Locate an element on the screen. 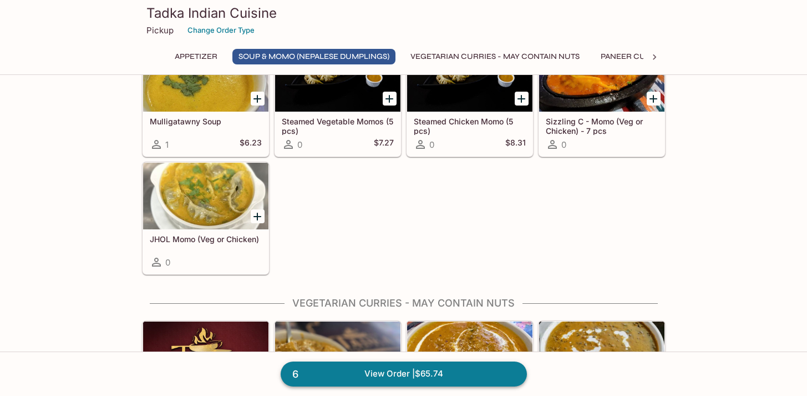 This screenshot has width=807, height=396. h5: Sizzling C - Momo (Veg or Chicken) - 7 pcs is located at coordinates (602, 125).